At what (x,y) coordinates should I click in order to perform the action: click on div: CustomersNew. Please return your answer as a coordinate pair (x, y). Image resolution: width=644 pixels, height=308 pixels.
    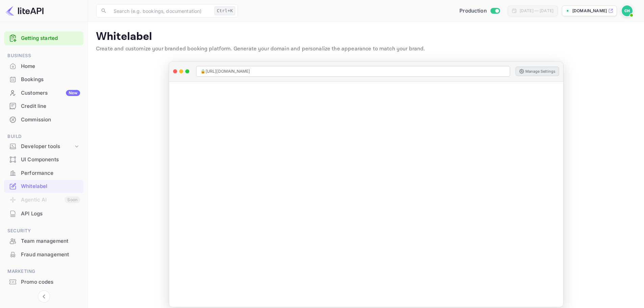
    Looking at the image, I should click on (44, 93).